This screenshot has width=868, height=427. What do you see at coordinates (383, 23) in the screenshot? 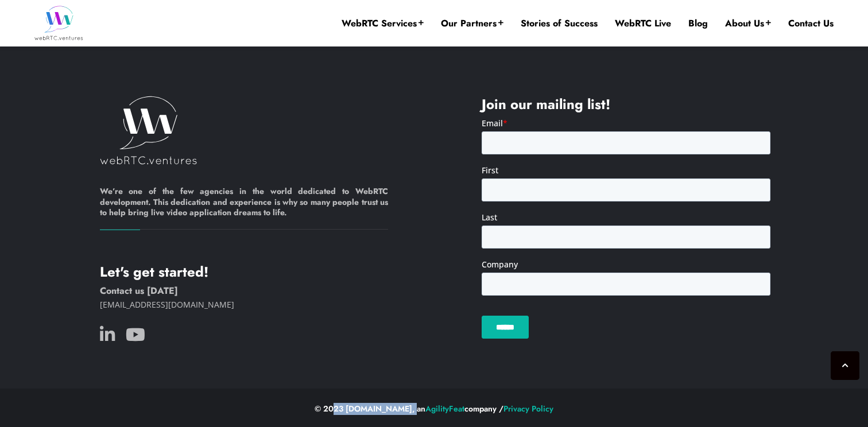
I see `a: WebRTC Services` at bounding box center [383, 23].